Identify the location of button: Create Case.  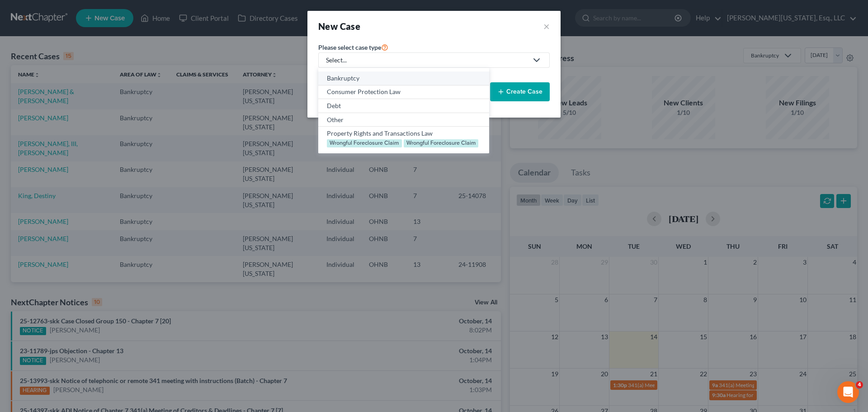
(520, 92).